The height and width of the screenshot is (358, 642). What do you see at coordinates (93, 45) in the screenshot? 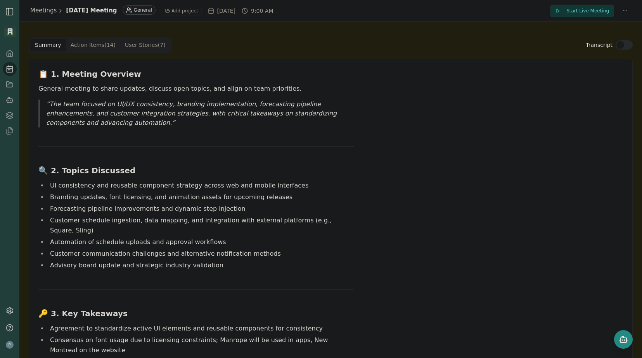
I see `button: Action Items ( 14 )` at bounding box center [93, 45].